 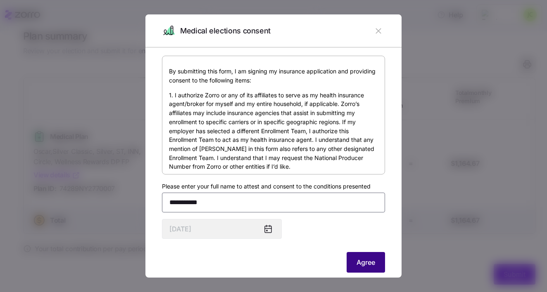 What do you see at coordinates (225, 31) in the screenshot?
I see `span: Medical elections consent` at bounding box center [225, 31].